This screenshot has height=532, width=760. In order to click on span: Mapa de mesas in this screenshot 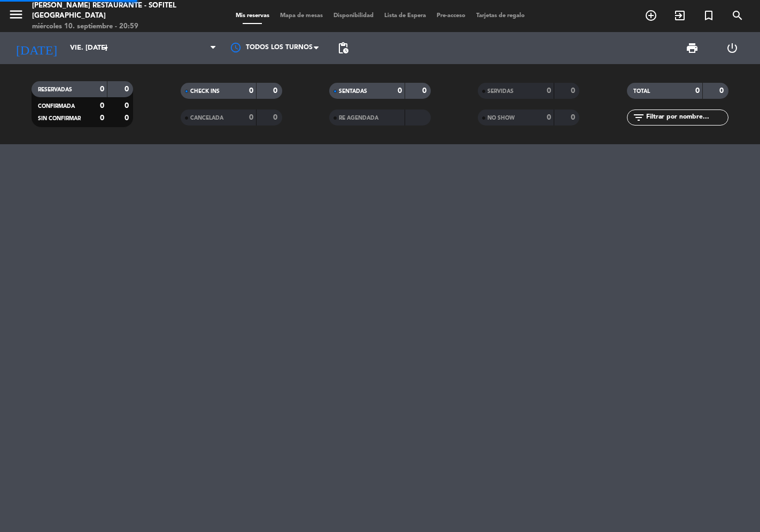, I will do `click(301, 15)`.